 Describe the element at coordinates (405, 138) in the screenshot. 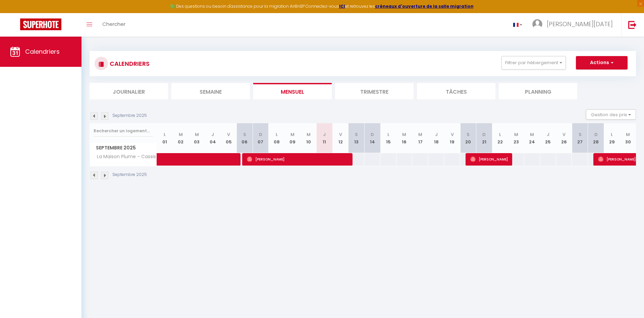

I see `th: 16` at that location.